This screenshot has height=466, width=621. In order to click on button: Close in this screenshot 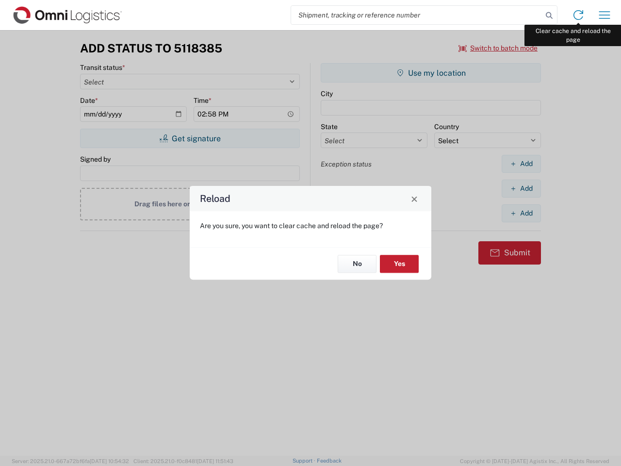, I will do `click(415, 199)`.